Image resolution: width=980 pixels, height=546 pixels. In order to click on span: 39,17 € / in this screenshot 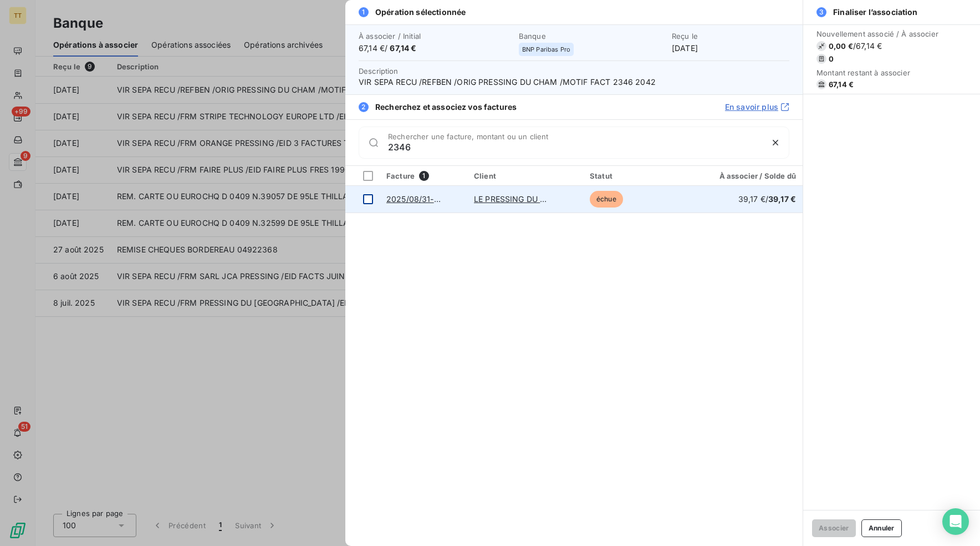, I will do `click(768, 198)`.